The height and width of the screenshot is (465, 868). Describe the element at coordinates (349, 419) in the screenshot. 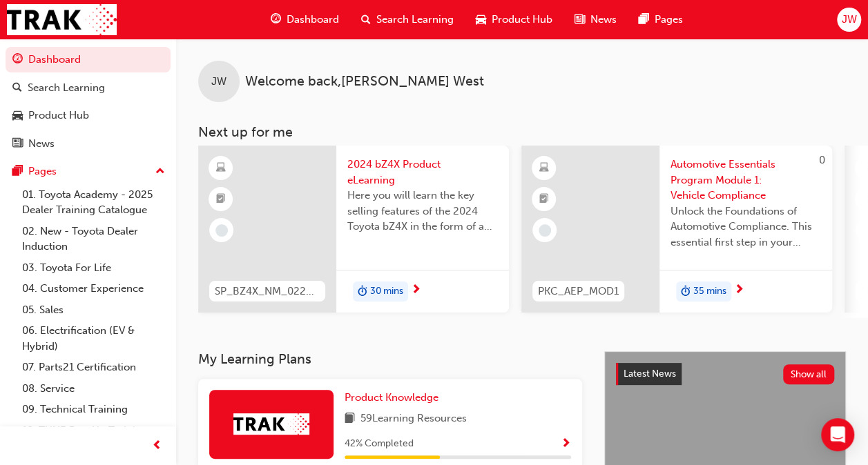

I see `span: book-icon` at that location.